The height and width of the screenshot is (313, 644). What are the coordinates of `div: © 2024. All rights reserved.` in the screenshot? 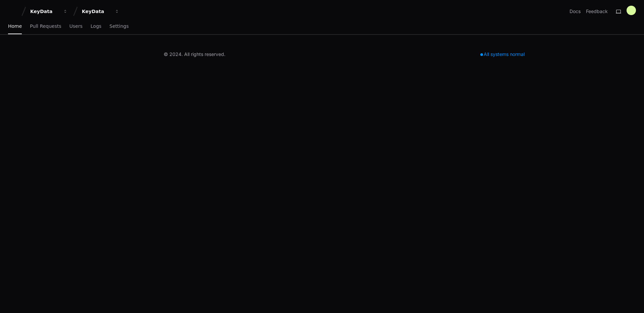 It's located at (195, 54).